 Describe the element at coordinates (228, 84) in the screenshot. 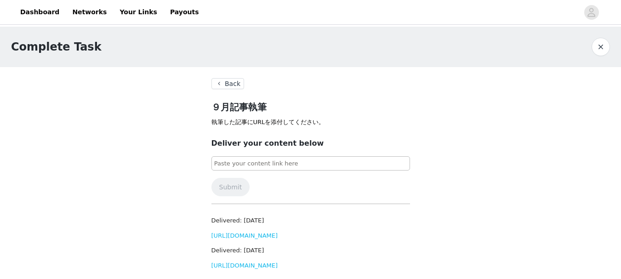

I see `button: Back` at that location.